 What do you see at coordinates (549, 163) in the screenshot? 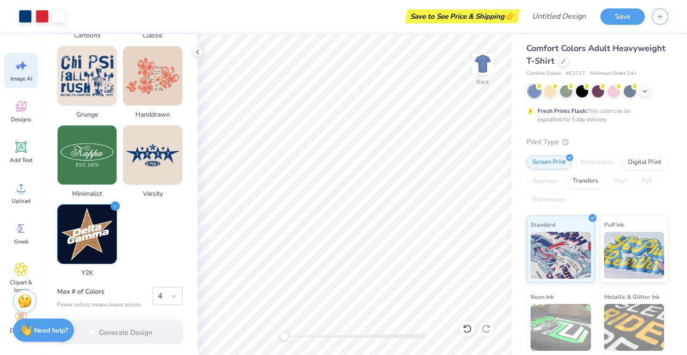
I see `div: Screen Print` at bounding box center [549, 163].